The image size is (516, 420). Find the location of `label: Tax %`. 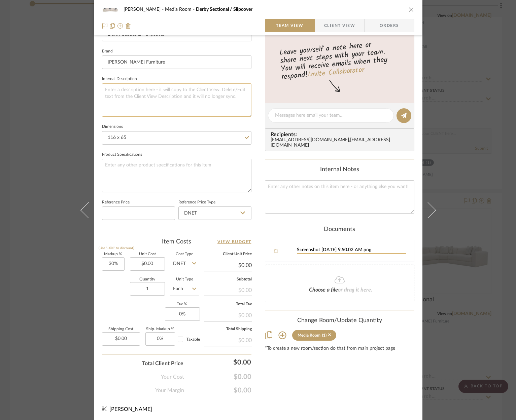

label: Tax % is located at coordinates (182, 305).